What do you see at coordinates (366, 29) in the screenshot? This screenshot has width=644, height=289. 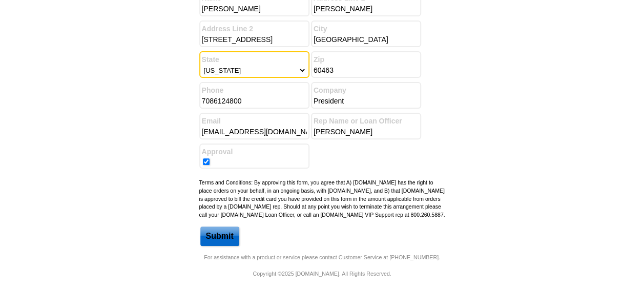 I see `label: City` at bounding box center [366, 29].